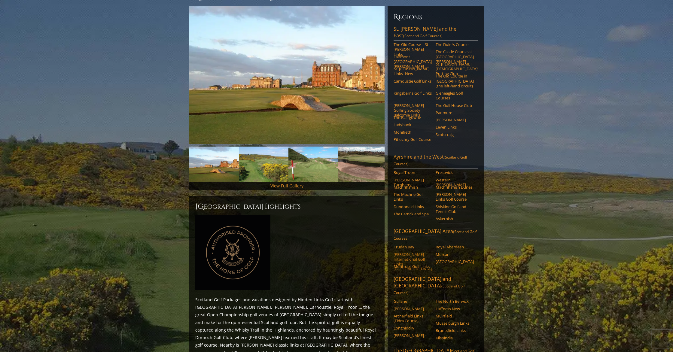  Describe the element at coordinates (455, 209) in the screenshot. I see `a: Shiskine Golf and Tennis Club` at that location.